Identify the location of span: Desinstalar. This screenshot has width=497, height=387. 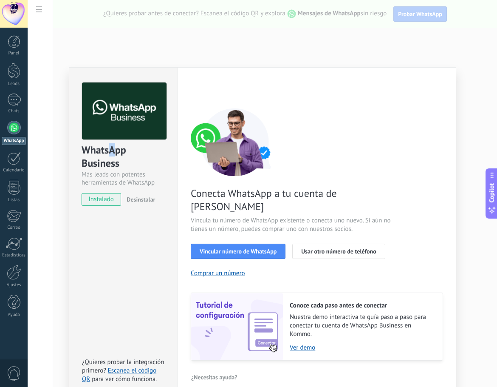
(141, 199).